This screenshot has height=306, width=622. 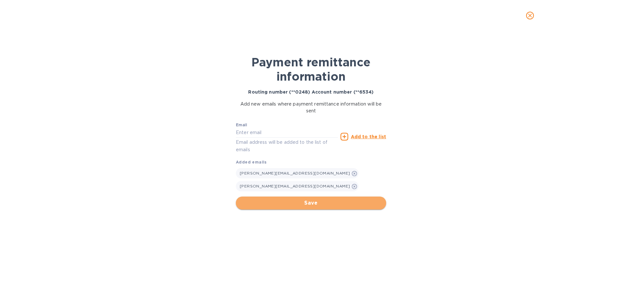 What do you see at coordinates (311, 203) in the screenshot?
I see `button: Save` at bounding box center [311, 203].